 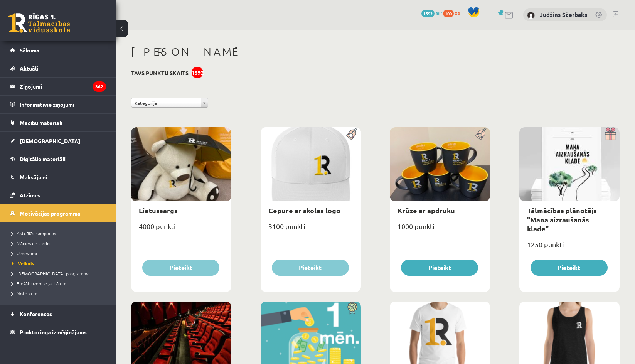 What do you see at coordinates (63, 177) in the screenshot?
I see `legend: Maksājumi` at bounding box center [63, 177].